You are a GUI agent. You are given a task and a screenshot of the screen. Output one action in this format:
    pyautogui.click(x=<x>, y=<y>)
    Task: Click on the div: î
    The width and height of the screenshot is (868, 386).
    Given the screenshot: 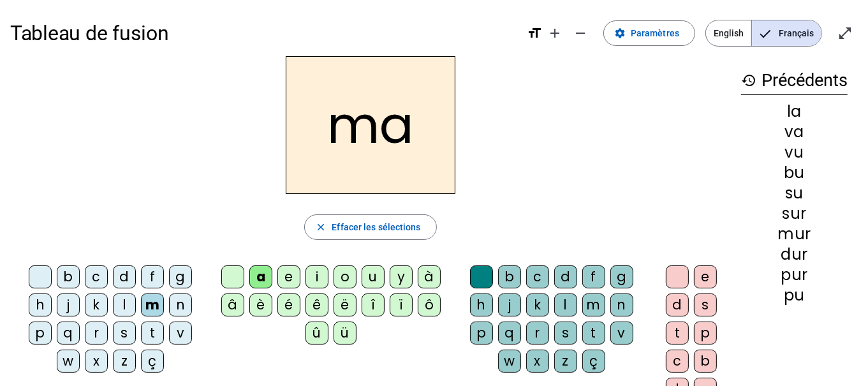 What is the action you would take?
    pyautogui.click(x=373, y=305)
    